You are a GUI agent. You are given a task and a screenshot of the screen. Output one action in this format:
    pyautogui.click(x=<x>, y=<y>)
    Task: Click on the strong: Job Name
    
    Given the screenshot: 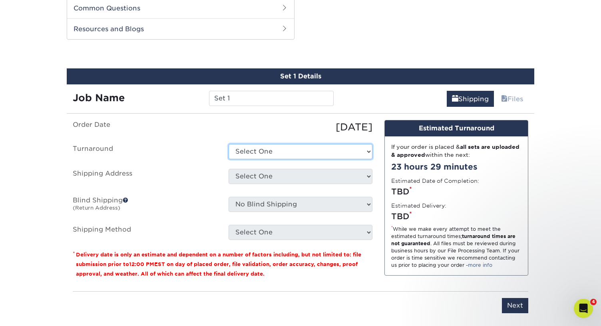 What is the action you would take?
    pyautogui.click(x=99, y=97)
    